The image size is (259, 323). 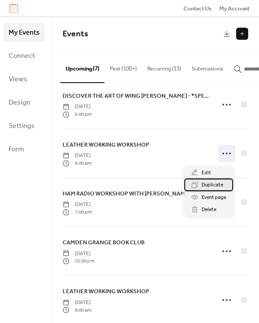 I want to click on a: CAMDEN GRANGE BOOK CLUB, so click(x=104, y=242).